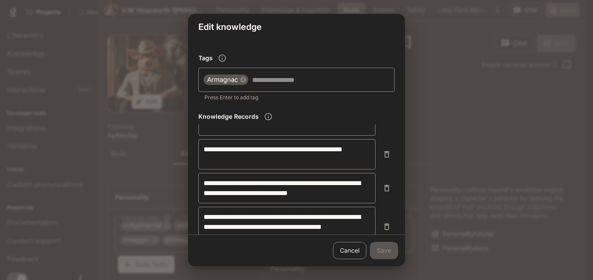 This screenshot has width=593, height=280. Describe the element at coordinates (349, 251) in the screenshot. I see `a: Cancel` at that location.